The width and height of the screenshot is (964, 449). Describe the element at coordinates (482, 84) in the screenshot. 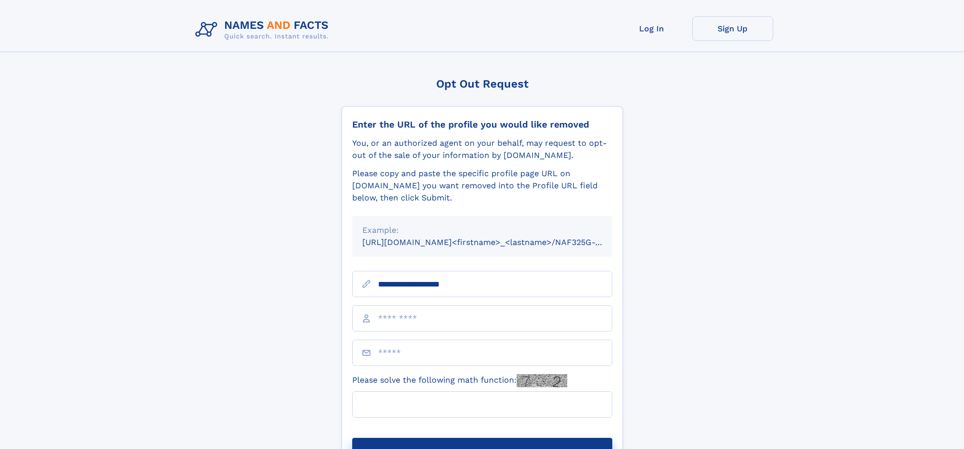

I see `div: Opt Out Request` at that location.